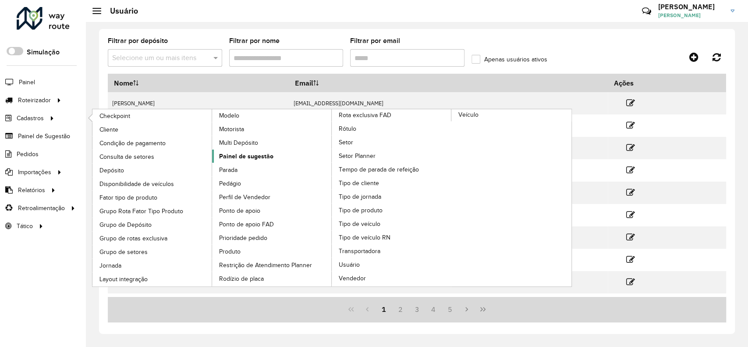 The width and height of the screenshot is (748, 347). What do you see at coordinates (509, 59) in the screenshot?
I see `label: Apenas usuários ativos` at bounding box center [509, 59].